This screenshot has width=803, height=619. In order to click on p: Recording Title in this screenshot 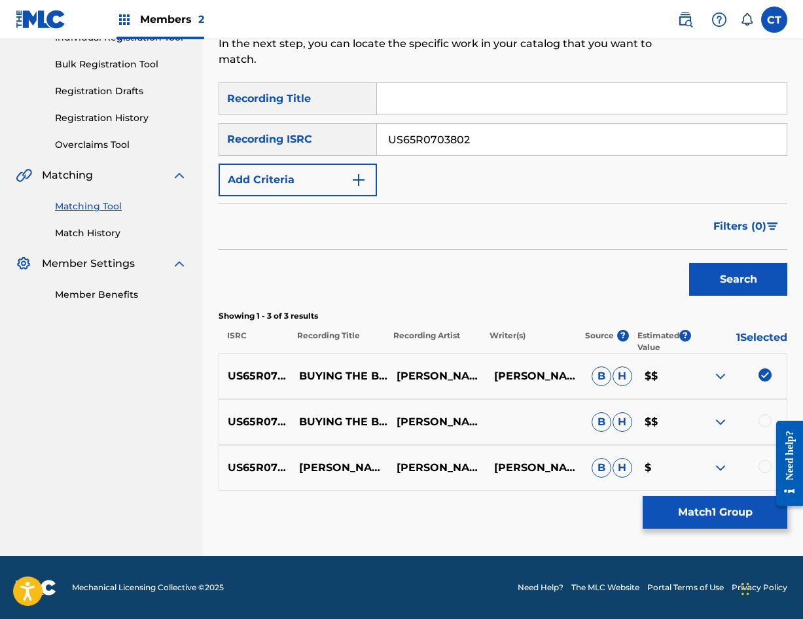, I will do `click(336, 342)`.